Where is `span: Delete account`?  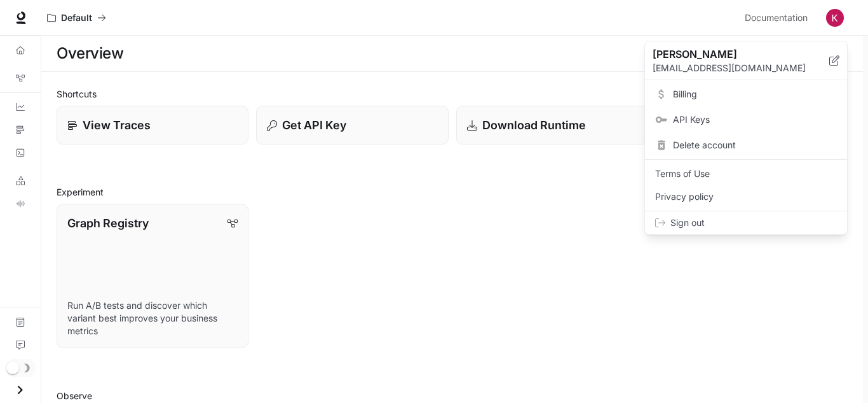
span: Delete account is located at coordinates (755, 145).